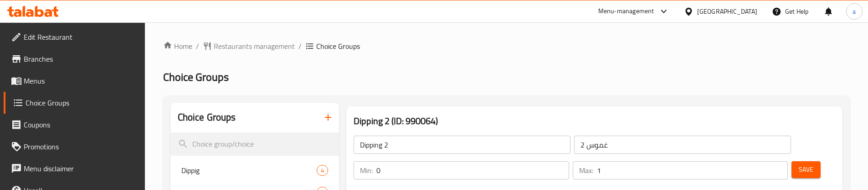 Image resolution: width=868 pixels, height=190 pixels. Describe the element at coordinates (506, 46) in the screenshot. I see `nav: breadcrumb` at that location.